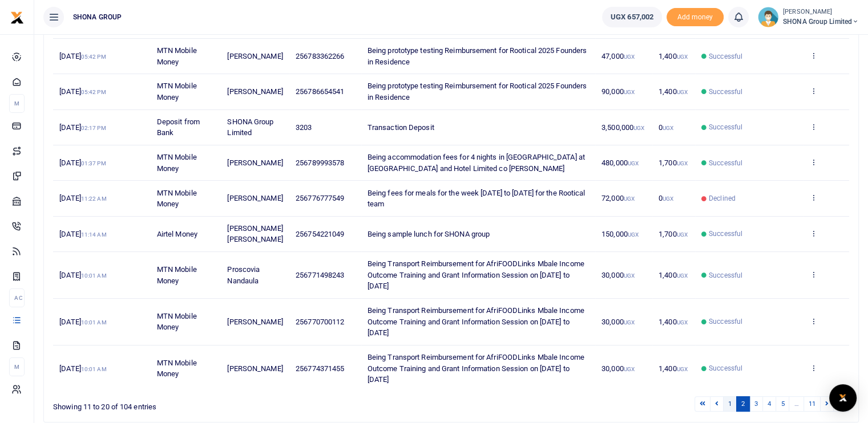 This screenshot has width=868, height=423. Describe the element at coordinates (820, 21) in the screenshot. I see `span: SHONA Group Limited` at that location.